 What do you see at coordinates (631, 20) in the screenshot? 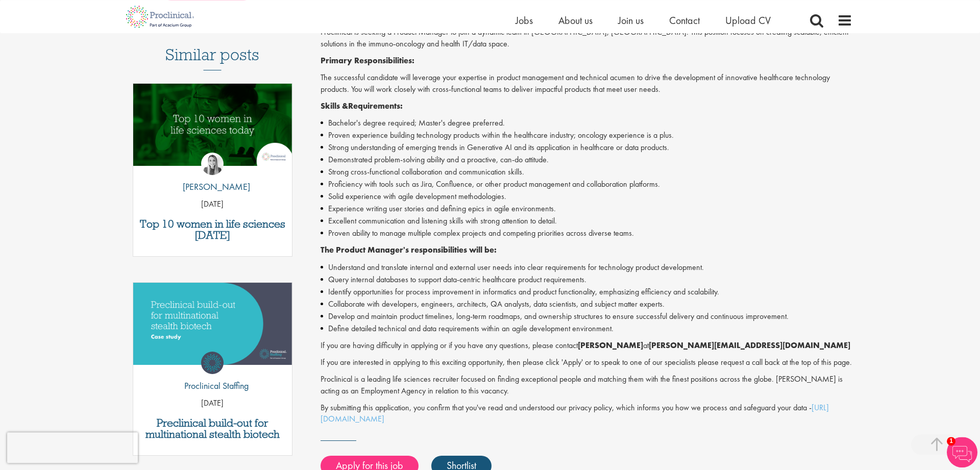
I see `a: Join us` at bounding box center [631, 20].